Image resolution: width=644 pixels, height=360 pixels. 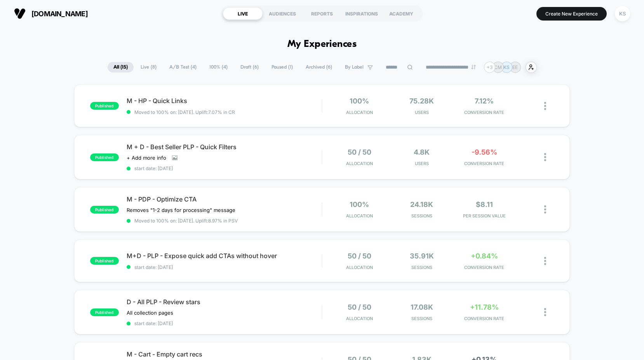 What do you see at coordinates (484, 101) in the screenshot?
I see `span: 7.12%` at bounding box center [484, 101].